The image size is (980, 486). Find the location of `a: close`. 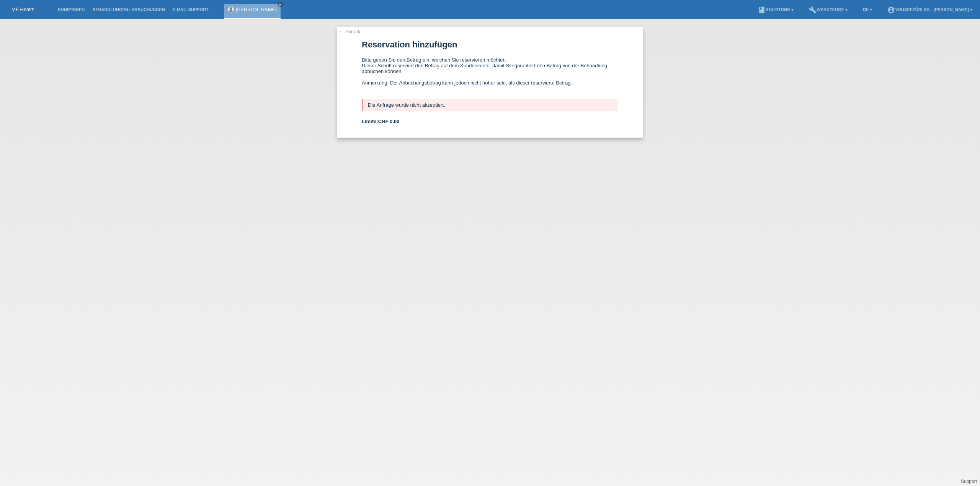

a: close is located at coordinates (280, 5).